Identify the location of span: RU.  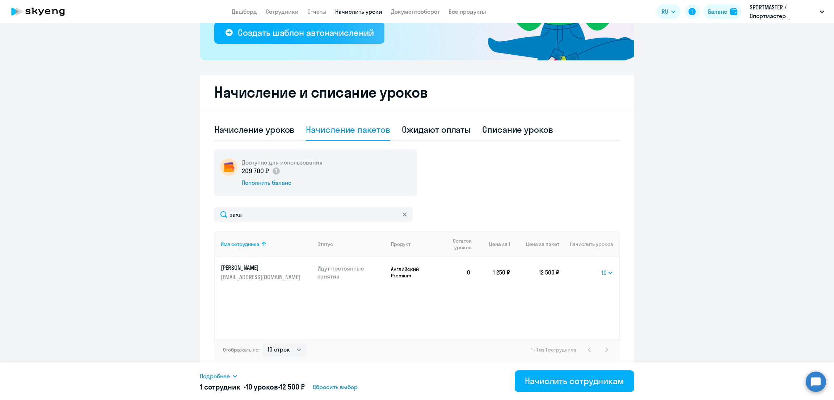
(665, 12).